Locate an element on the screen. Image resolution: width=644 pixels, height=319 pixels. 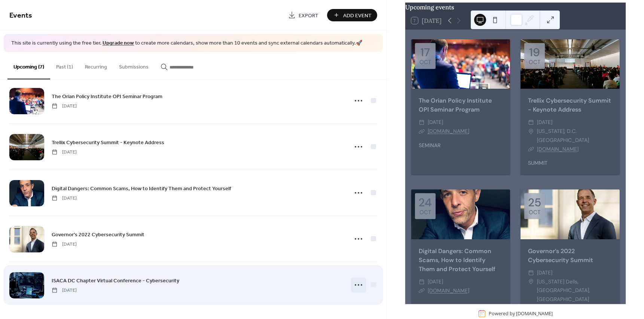
span: ISACA DC Chapter Virtual Conference - Cybersecurity is located at coordinates (115, 280).